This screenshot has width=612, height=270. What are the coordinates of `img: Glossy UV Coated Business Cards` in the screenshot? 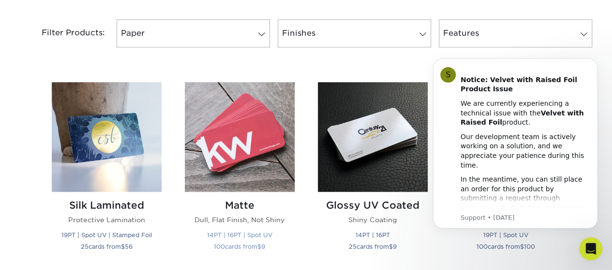 It's located at (372, 137).